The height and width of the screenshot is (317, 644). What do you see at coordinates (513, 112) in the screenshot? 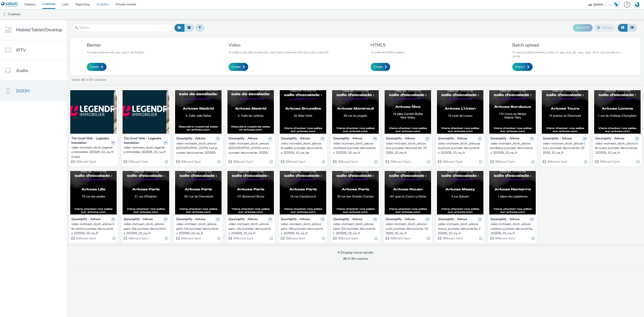
I see `img: video-instream_dooh_arkose bordeaux journees decouvertes 202509_10_na_fr visual` at bounding box center [513, 112].